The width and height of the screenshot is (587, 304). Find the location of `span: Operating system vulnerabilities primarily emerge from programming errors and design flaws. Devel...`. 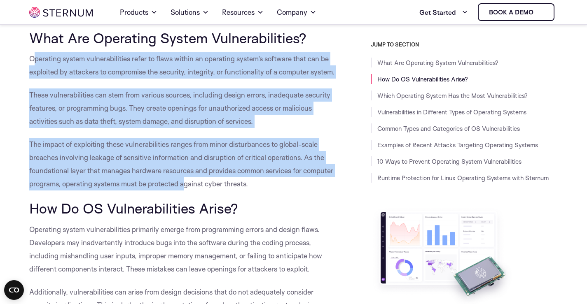

span: Operating system vulnerabilities primarily emerge from programming errors and design flaws. Devel... is located at coordinates (175, 249).